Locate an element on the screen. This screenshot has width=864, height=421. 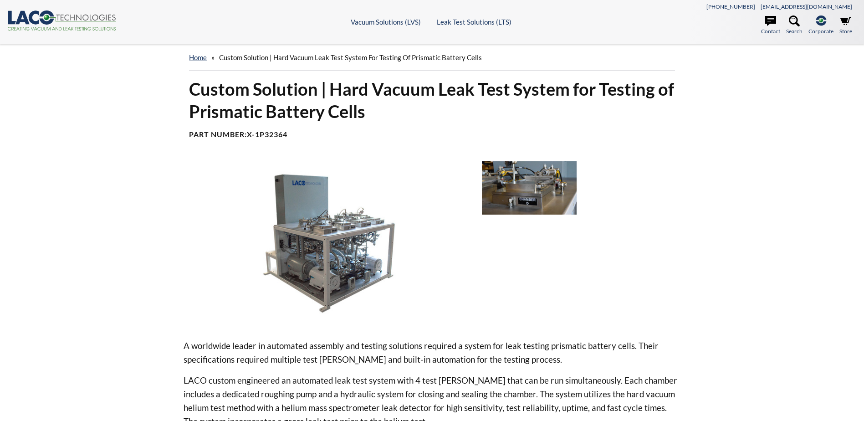
h1: Custom Solution | Hard Vacuum Leak Test System for Testing of Prismatic Battery Cells is located at coordinates (432, 100).